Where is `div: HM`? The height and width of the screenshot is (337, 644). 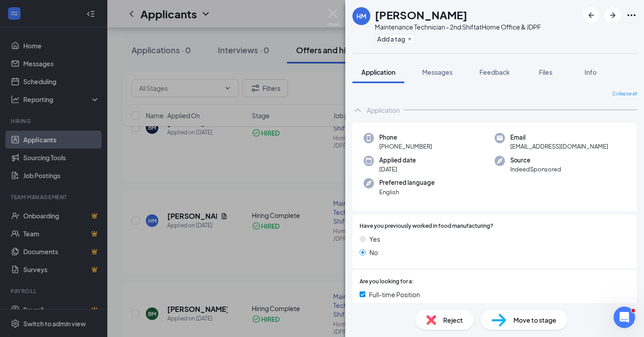
div: HM is located at coordinates (361, 16).